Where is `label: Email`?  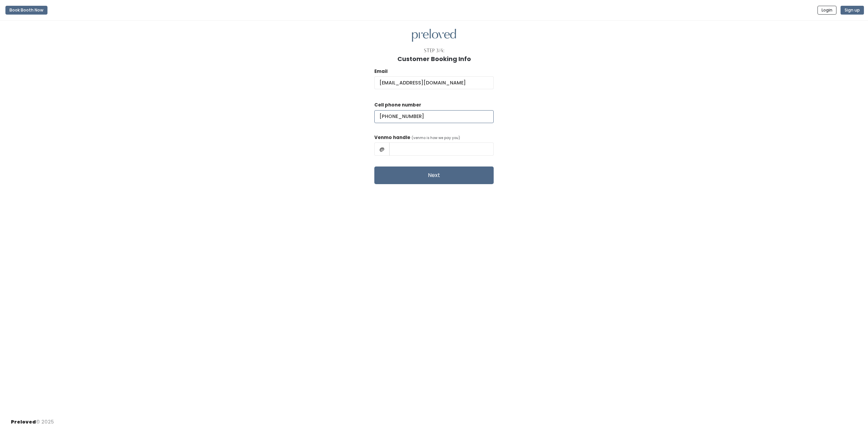 label: Email is located at coordinates (381, 71).